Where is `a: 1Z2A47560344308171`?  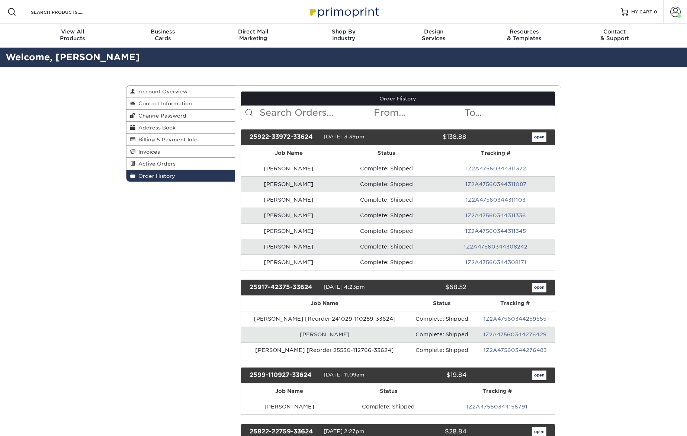 a: 1Z2A47560344308171 is located at coordinates (496, 262).